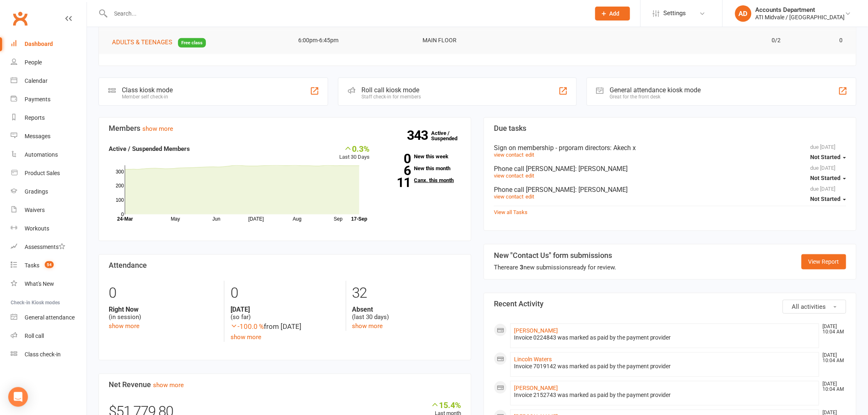 This screenshot has width=868, height=415. What do you see at coordinates (18, 397) in the screenshot?
I see `div: Open Intercom Messenger` at bounding box center [18, 397].